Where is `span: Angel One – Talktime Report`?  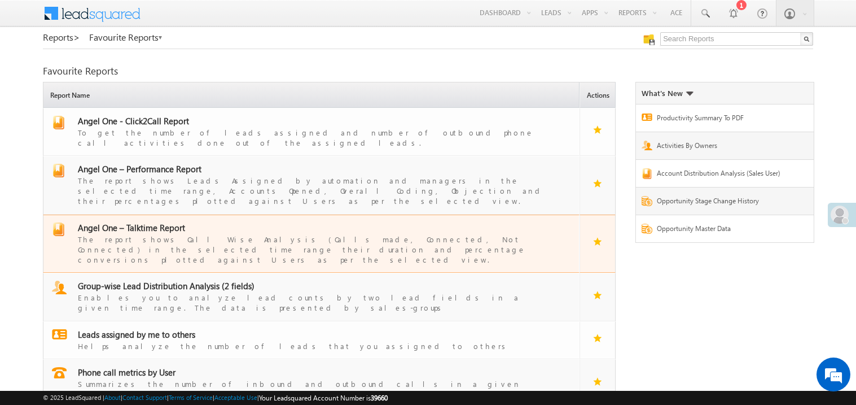
span: Angel One – Talktime Report is located at coordinates (131, 227).